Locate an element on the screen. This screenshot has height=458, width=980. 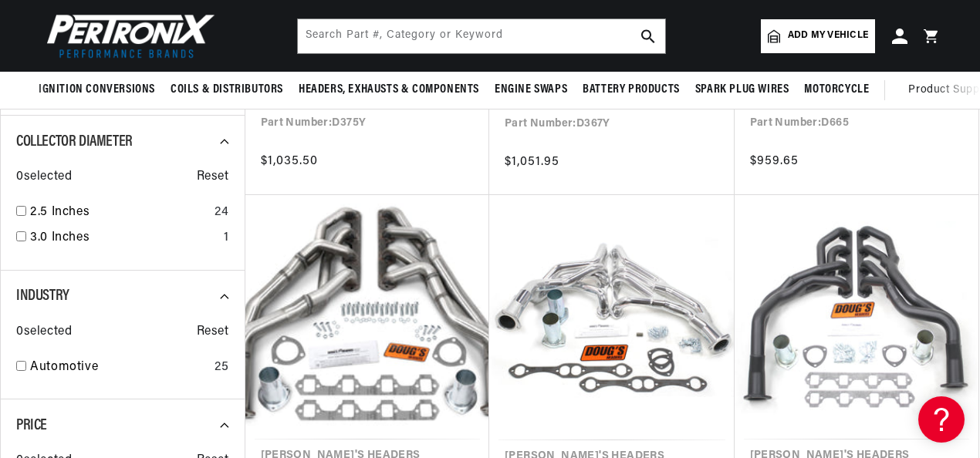
span: Engine Swaps is located at coordinates (531, 90).